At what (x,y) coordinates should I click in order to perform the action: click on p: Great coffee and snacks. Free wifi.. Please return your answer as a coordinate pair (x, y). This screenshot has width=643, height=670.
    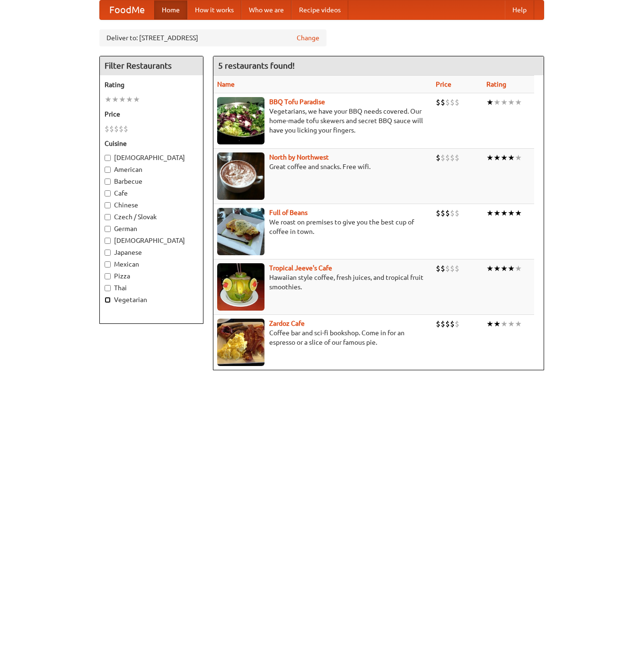
    Looking at the image, I should click on (323, 167).